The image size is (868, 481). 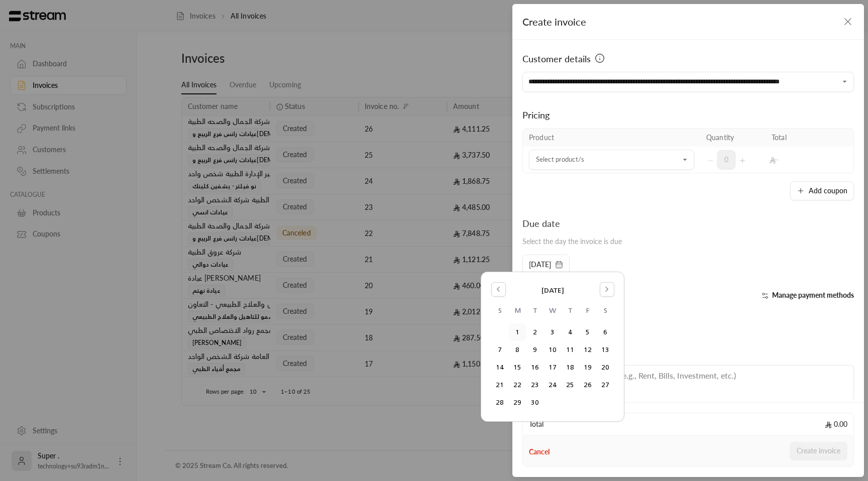 I want to click on th: Thursday, so click(x=570, y=314).